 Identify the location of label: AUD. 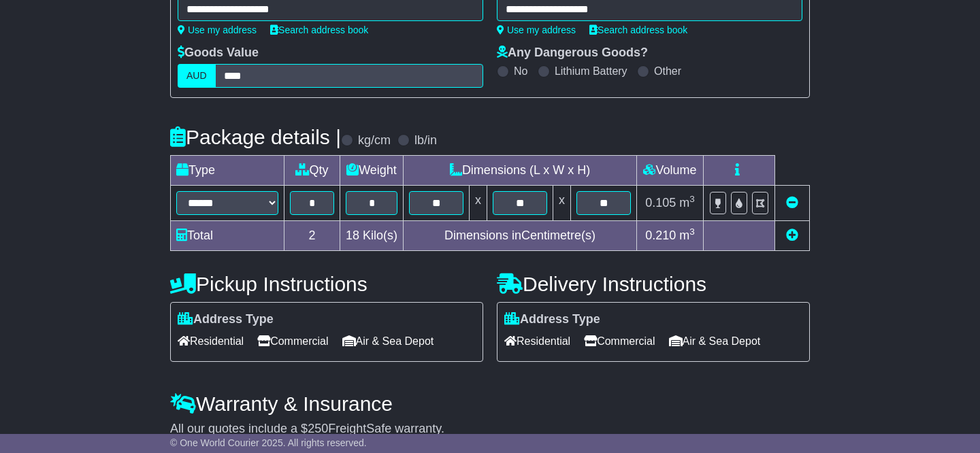
(197, 76).